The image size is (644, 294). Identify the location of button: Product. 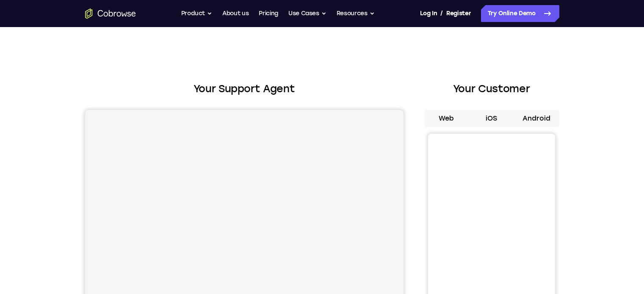
(197, 13).